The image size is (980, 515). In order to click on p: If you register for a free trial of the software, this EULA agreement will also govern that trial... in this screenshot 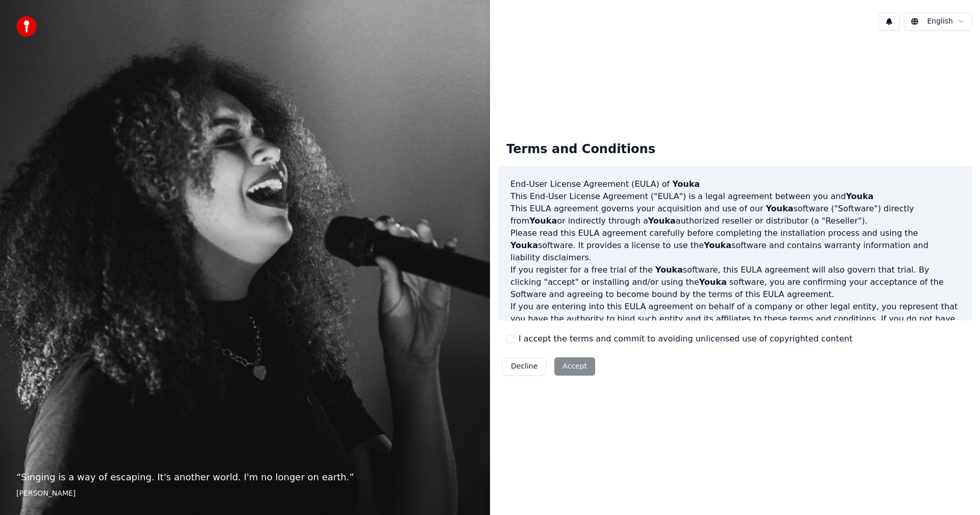, I will do `click(735, 283)`.